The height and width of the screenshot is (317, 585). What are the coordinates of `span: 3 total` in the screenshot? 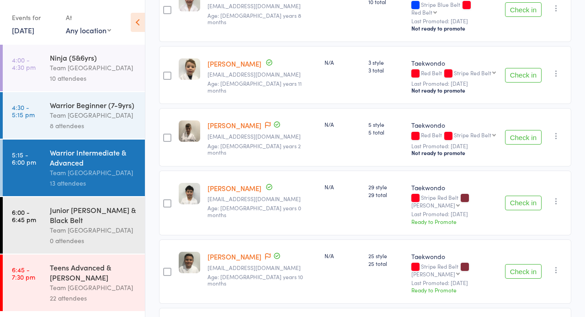 It's located at (386, 70).